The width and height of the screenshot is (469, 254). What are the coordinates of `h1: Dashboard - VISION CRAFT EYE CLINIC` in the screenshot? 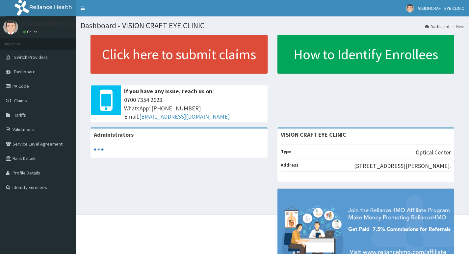 It's located at (272, 26).